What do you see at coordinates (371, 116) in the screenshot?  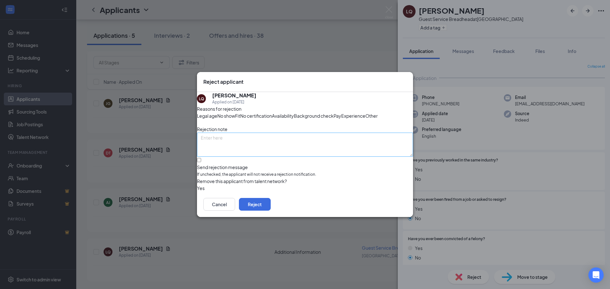 I see `span: Other` at bounding box center [371, 116].